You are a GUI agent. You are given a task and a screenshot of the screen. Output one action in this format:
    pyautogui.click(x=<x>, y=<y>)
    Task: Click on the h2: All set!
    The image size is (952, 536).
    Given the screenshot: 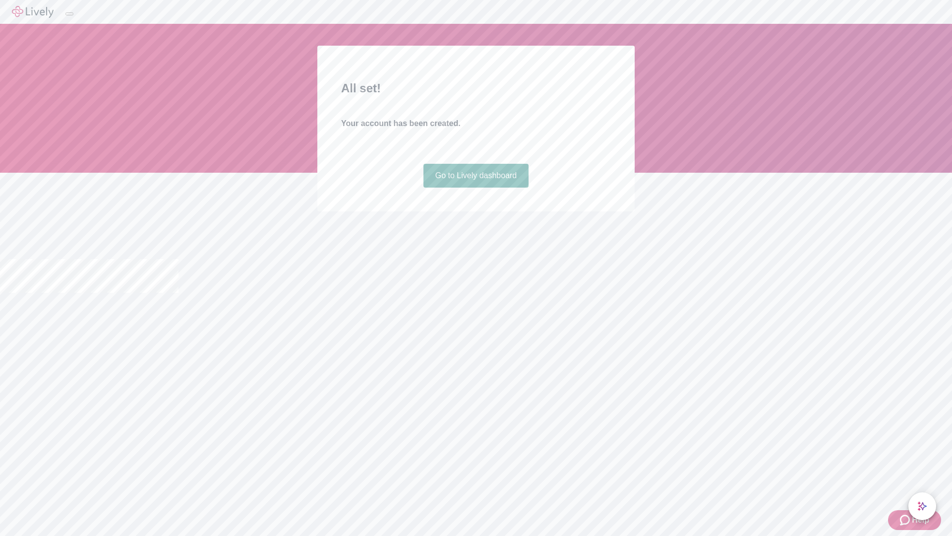 What is the action you would take?
    pyautogui.click(x=476, y=88)
    